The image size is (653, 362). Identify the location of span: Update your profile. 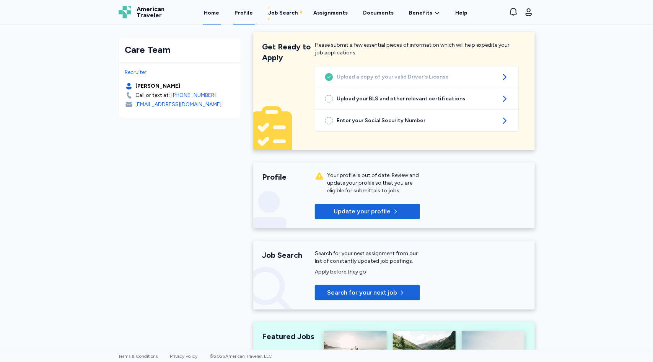
(362, 211).